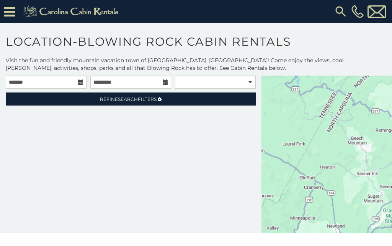  What do you see at coordinates (341, 11) in the screenshot?
I see `img: search-regular.svg` at bounding box center [341, 11].